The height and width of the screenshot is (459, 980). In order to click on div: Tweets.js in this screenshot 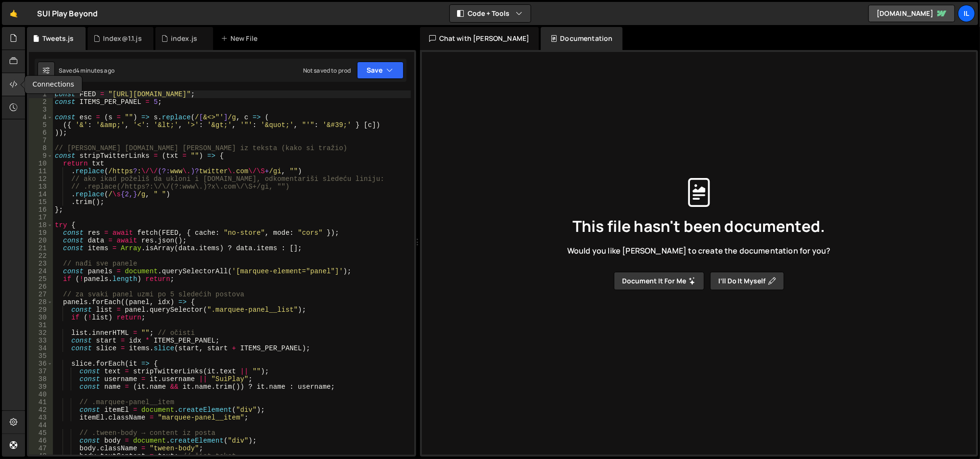, I will do `click(58, 39)`.